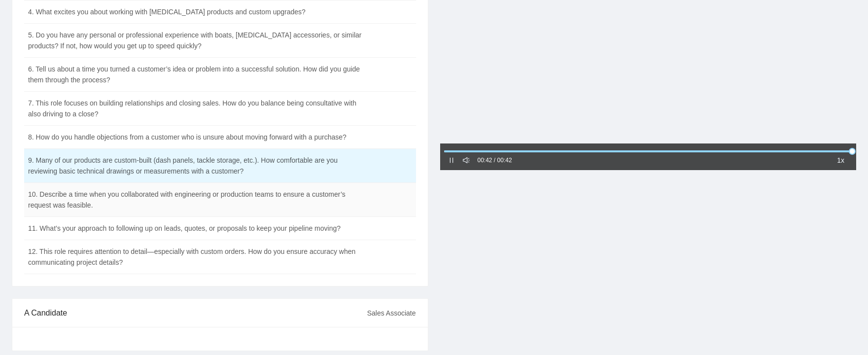 This screenshot has width=868, height=355. I want to click on div: A Candidate, so click(195, 312).